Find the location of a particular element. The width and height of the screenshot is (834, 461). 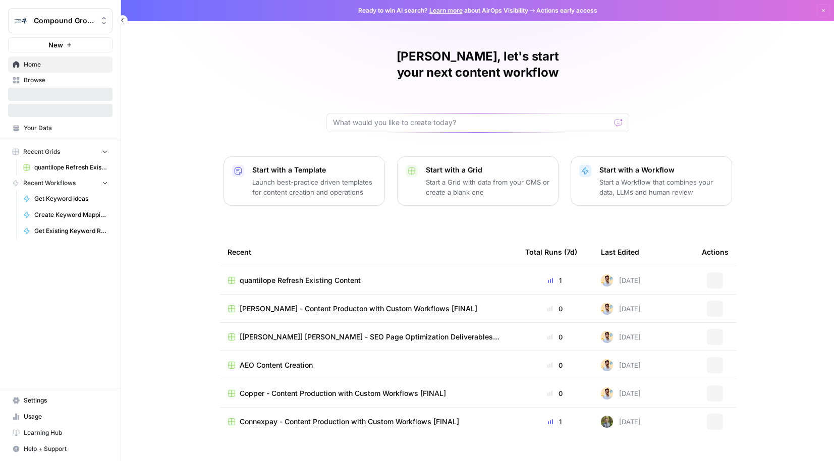

span: Recent Workflows is located at coordinates (49, 183).